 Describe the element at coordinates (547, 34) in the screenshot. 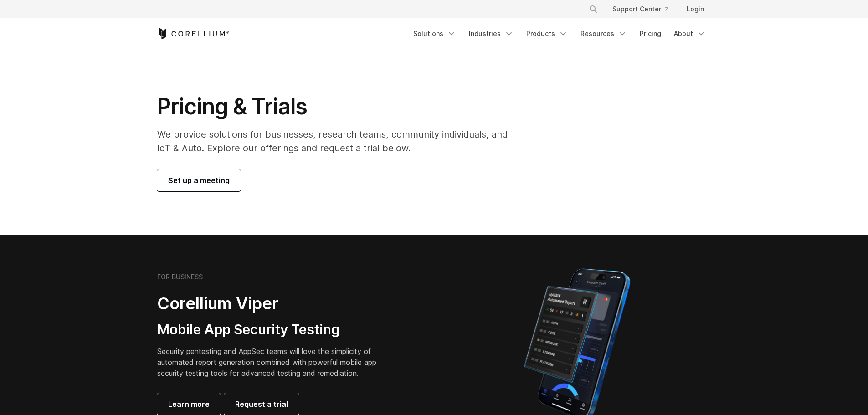

I see `a: Products` at that location.